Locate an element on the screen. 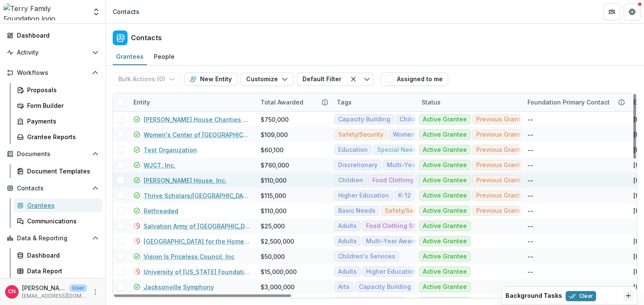 Image resolution: width=644 pixels, height=305 pixels. div: People is located at coordinates (164, 56).